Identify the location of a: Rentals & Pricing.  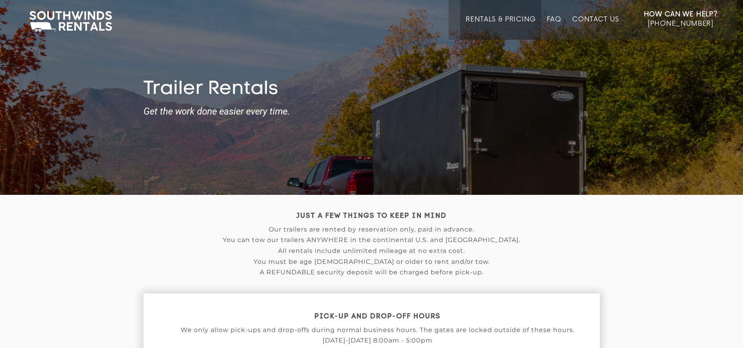
(500, 28).